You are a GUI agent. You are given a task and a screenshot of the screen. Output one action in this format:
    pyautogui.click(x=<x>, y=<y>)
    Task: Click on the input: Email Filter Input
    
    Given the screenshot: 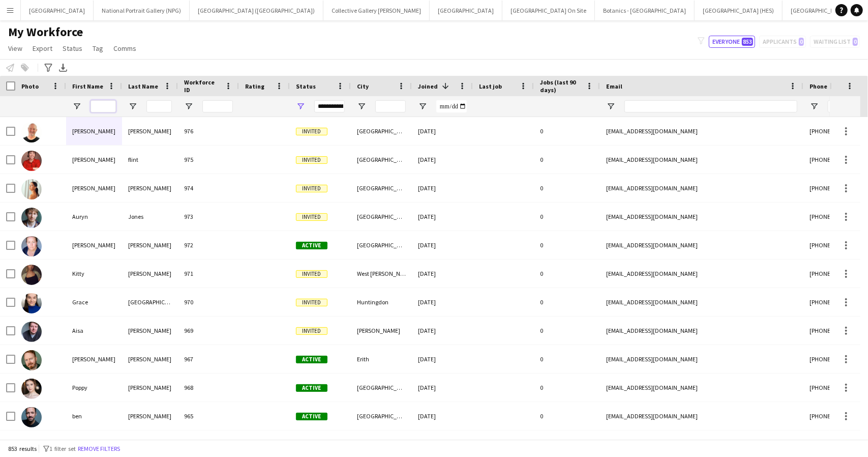 What is the action you would take?
    pyautogui.click(x=711, y=106)
    